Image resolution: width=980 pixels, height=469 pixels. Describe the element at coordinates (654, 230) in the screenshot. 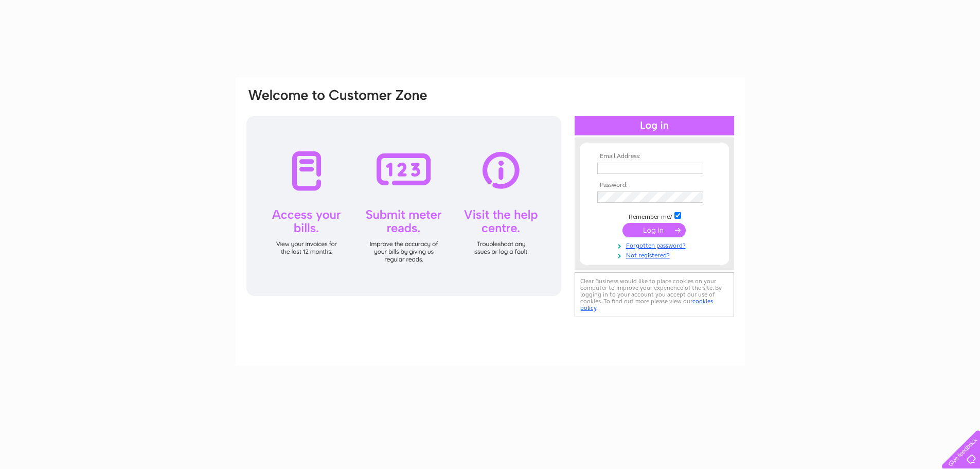

I see `input: Submit` at that location.